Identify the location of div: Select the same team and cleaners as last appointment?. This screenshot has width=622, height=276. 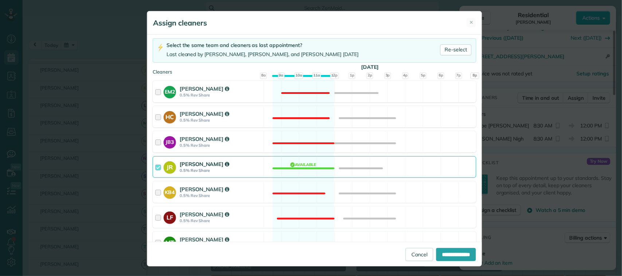
(262, 45).